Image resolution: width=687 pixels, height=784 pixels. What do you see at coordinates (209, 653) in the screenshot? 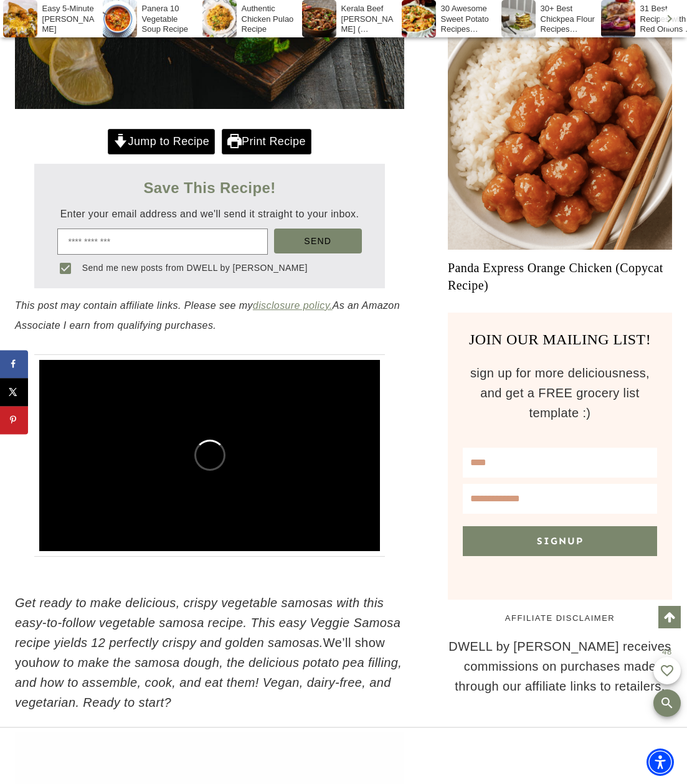
I see `p: We’ll show you` at bounding box center [209, 653].